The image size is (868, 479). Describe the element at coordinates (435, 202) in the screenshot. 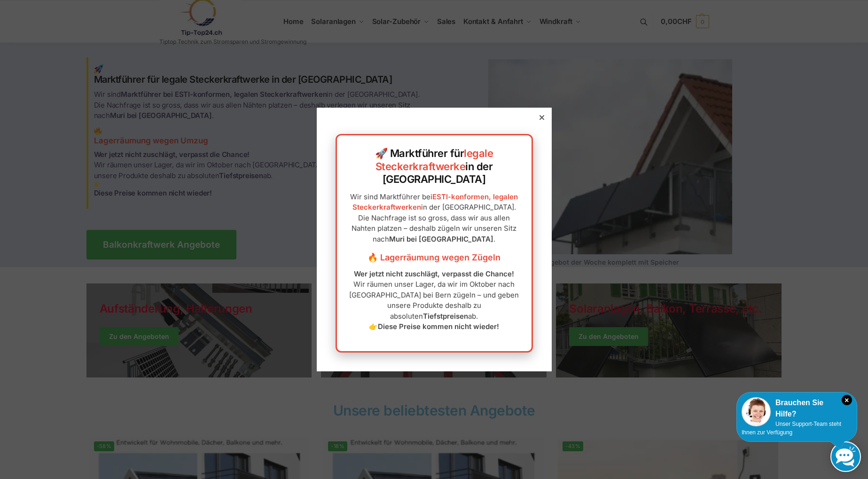

I see `a: ESTI-konformen, legalen Steckerkraftwerken` at that location.